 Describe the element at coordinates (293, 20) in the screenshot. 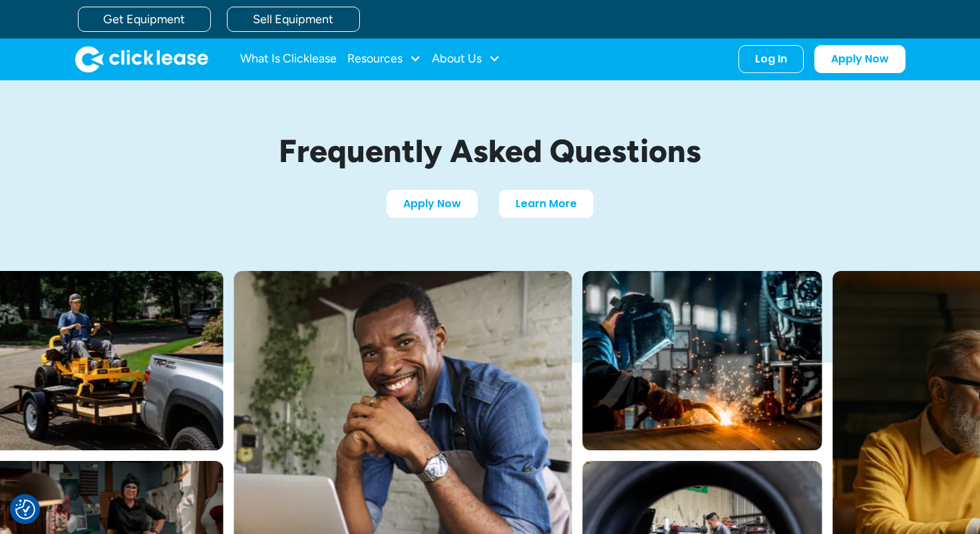

I see `a: Sell Equipment` at that location.